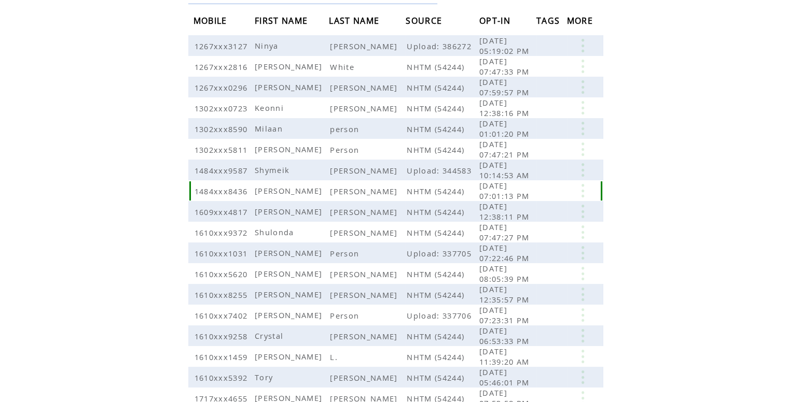 This screenshot has width=789, height=402. I want to click on span: 1610xxx5392, so click(222, 378).